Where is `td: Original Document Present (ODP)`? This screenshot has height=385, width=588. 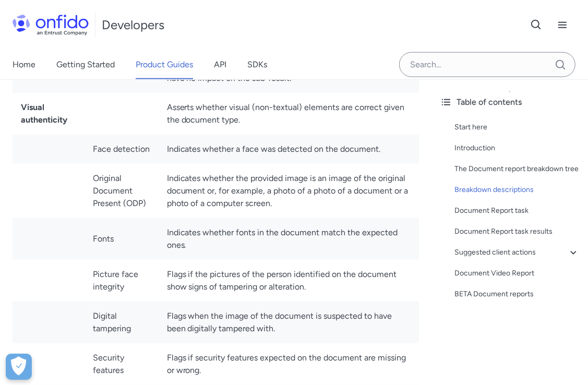 td: Original Document Present (ODP) is located at coordinates (121, 191).